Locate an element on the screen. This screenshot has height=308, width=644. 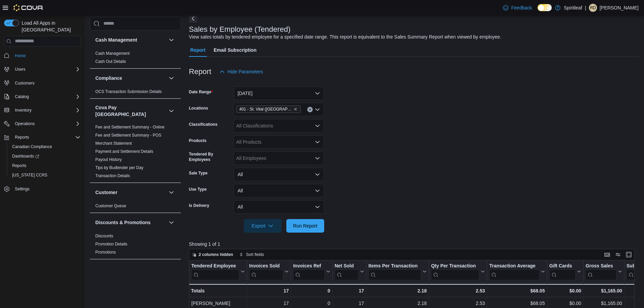
button: Export is located at coordinates (262, 226).